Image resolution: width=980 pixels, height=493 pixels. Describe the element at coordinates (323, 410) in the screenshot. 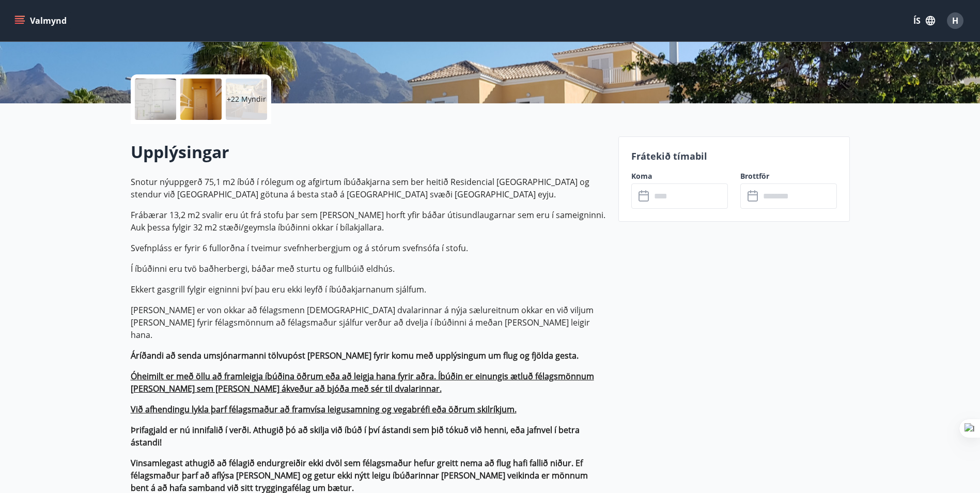

I see `ins: Við afhendingu lykla þarf félagsmaður að framvísa leigusamning og vegabréfi eða öðrum skilríkjum.` at that location.